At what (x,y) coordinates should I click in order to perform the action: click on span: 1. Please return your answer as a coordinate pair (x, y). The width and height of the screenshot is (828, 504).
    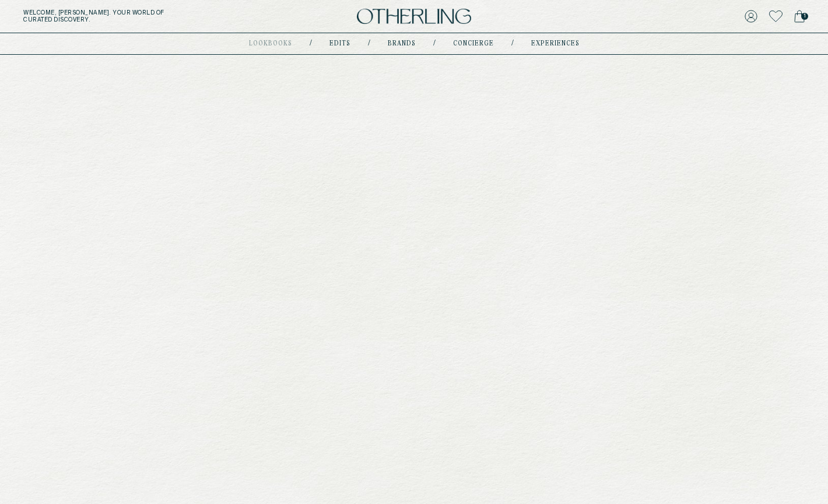
    Looking at the image, I should click on (805, 17).